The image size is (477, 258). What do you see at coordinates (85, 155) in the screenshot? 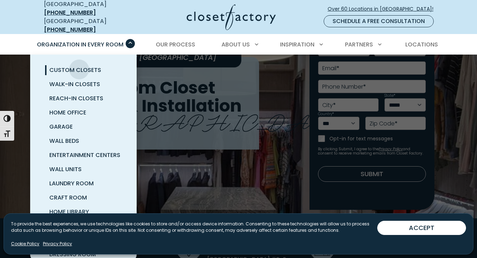
I see `span: Entertainment Centers` at bounding box center [85, 155].